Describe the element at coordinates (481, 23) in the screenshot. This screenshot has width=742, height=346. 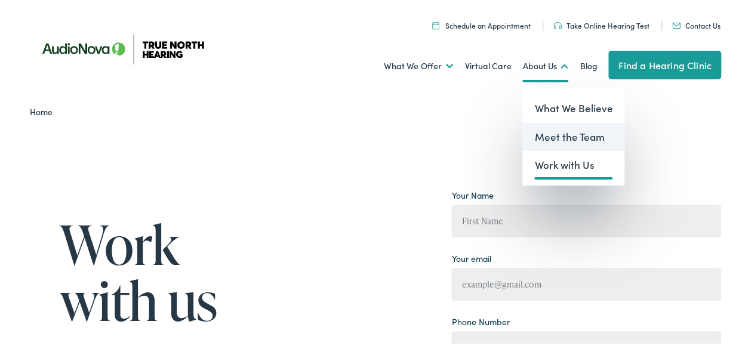
I see `a: Schedule an Appointment` at that location.